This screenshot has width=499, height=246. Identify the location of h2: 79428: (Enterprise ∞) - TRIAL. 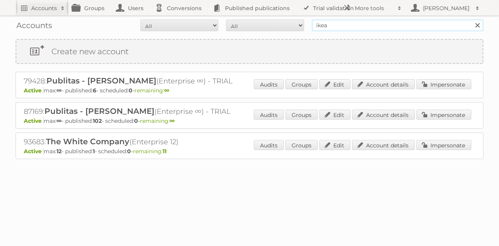
(160, 81).